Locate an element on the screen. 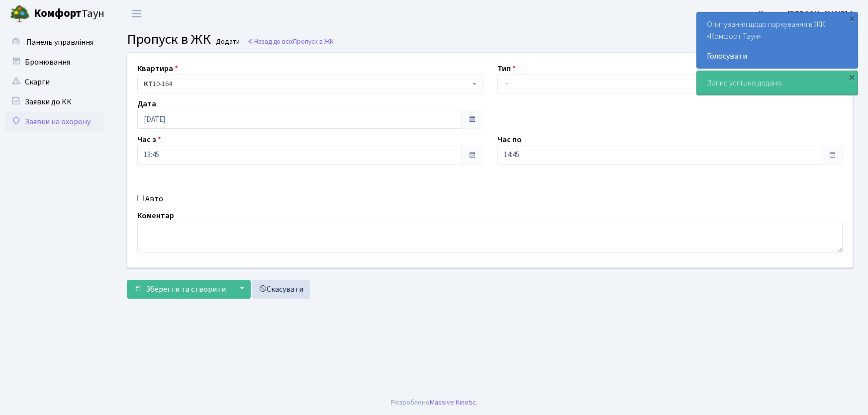 This screenshot has height=415, width=868. a: Бронювання is located at coordinates (55, 62).